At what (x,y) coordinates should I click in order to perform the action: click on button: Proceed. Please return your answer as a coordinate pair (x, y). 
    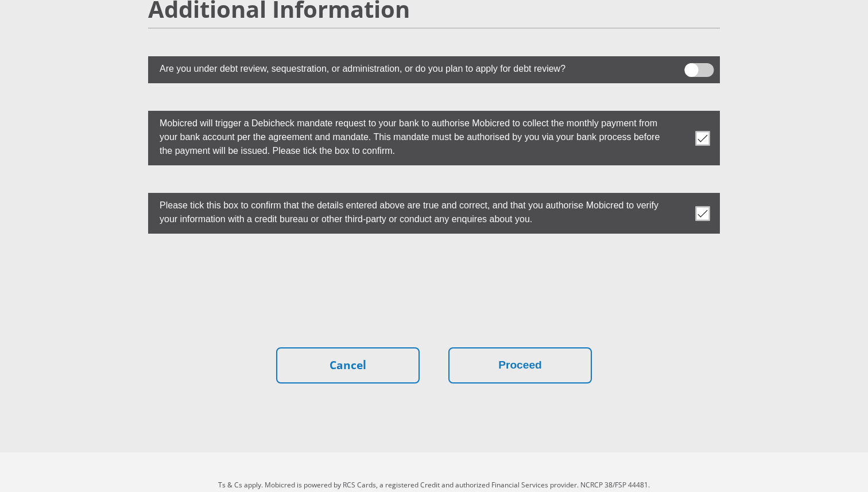
    Looking at the image, I should click on (520, 365).